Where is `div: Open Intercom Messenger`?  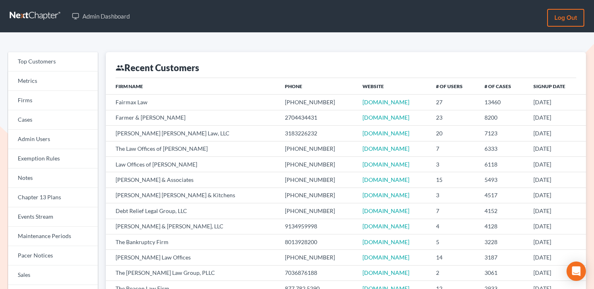 div: Open Intercom Messenger is located at coordinates (577, 271).